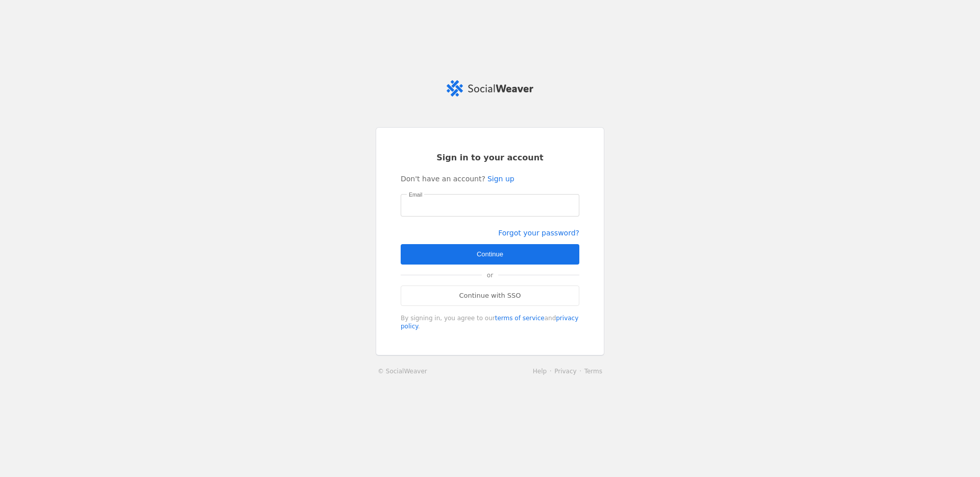 The image size is (980, 477). I want to click on a: Help, so click(539, 372).